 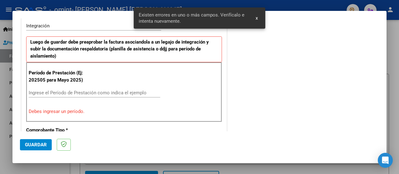 What do you see at coordinates (56, 130) in the screenshot?
I see `p: Comprobante Tipo *` at bounding box center [56, 130].